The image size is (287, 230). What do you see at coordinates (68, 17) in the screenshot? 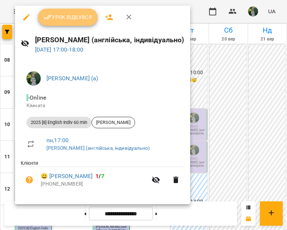
I see `span: Урок відбувся` at bounding box center [68, 17].